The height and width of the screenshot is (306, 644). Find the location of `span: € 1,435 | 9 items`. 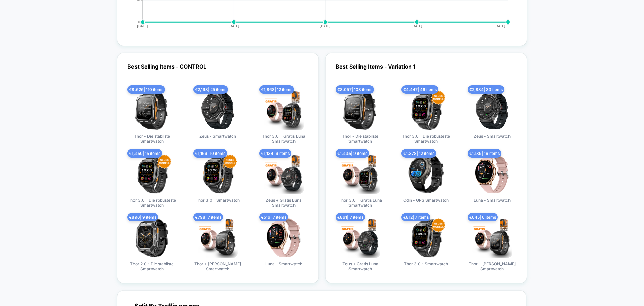

span: € 1,435 | 9 items is located at coordinates (352, 153).